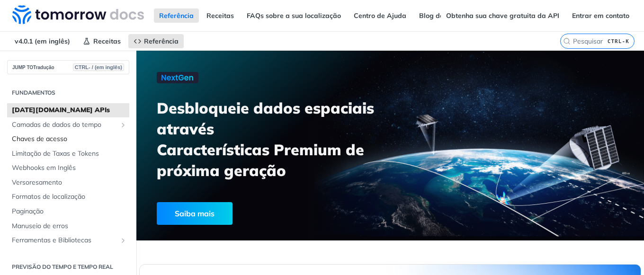  I want to click on img: Tomorrow.io Weather API Docs, so click(78, 15).